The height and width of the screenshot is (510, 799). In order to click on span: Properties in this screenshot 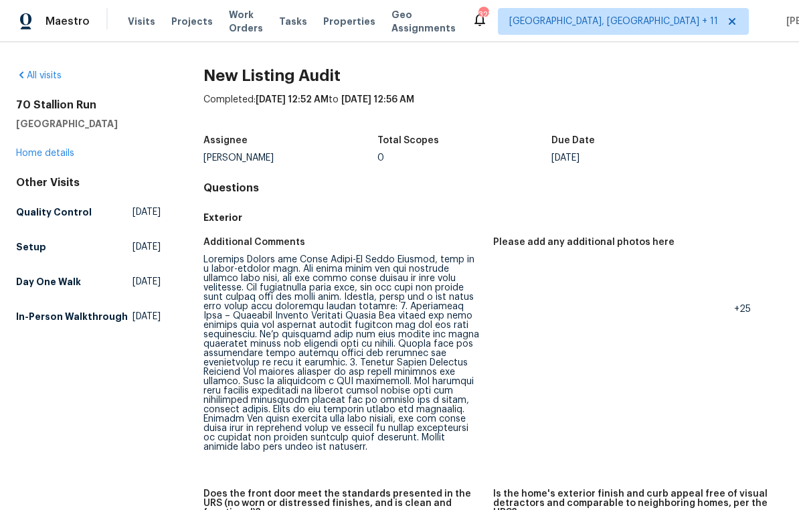, I will do `click(349, 21)`.